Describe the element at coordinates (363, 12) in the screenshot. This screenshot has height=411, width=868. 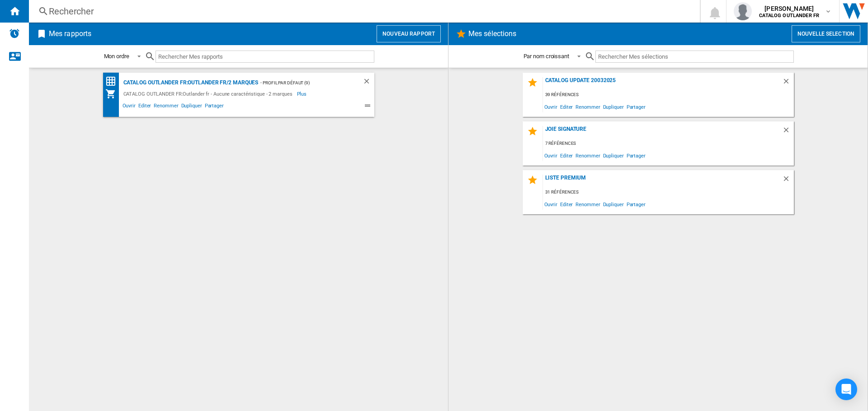
I see `div: Rechercher` at that location.